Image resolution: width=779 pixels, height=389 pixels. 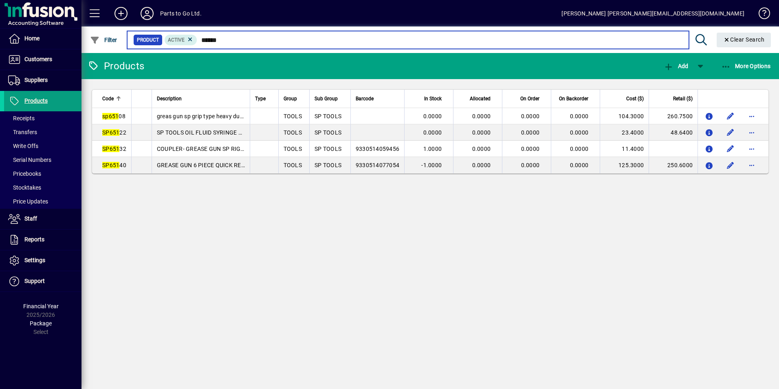 What do you see at coordinates (43, 201) in the screenshot?
I see `a: Price Updates` at bounding box center [43, 201].